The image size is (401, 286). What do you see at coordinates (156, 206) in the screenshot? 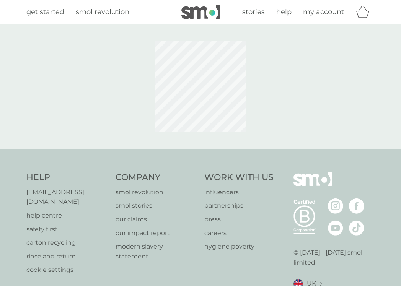
I see `a: smol stories` at bounding box center [156, 206].